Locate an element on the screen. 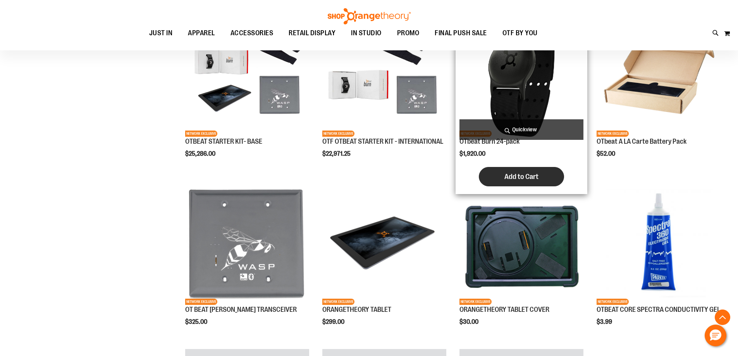 The height and width of the screenshot is (356, 738). a: Quickview is located at coordinates (521, 129).